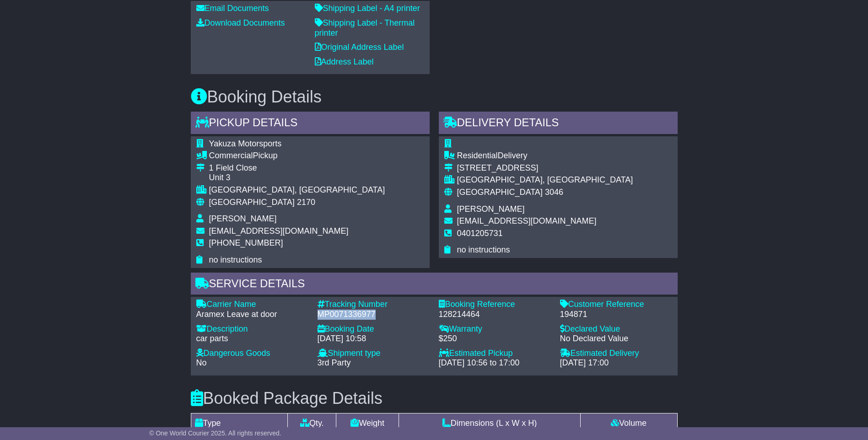 This screenshot has height=440, width=868. What do you see at coordinates (245, 143) in the screenshot?
I see `span: Yakuza Motorsports` at bounding box center [245, 143].